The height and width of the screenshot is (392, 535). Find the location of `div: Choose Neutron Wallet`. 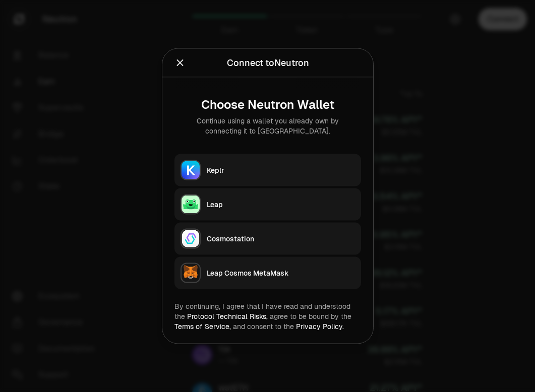

div: Choose Neutron Wallet is located at coordinates (268, 105).